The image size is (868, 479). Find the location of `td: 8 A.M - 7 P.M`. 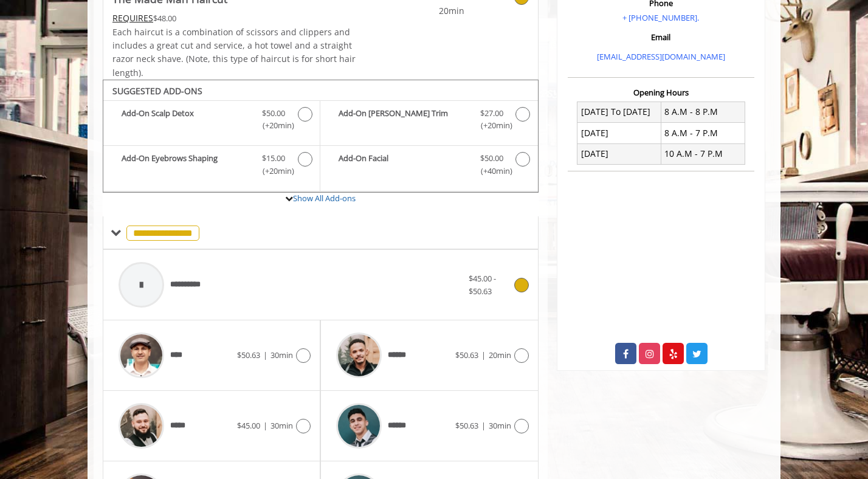

td: 8 A.M - 7 P.M is located at coordinates (703, 134).